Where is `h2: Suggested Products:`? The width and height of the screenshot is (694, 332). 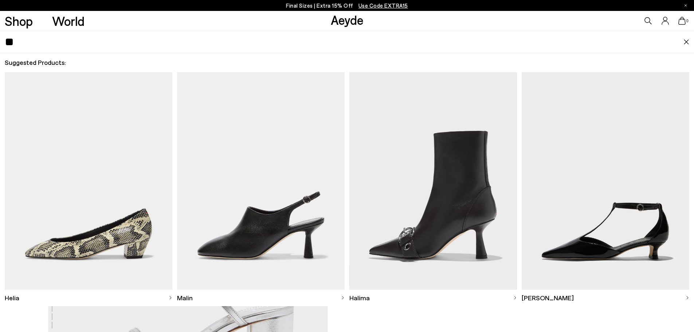
h2: Suggested Products: is located at coordinates (347, 62).